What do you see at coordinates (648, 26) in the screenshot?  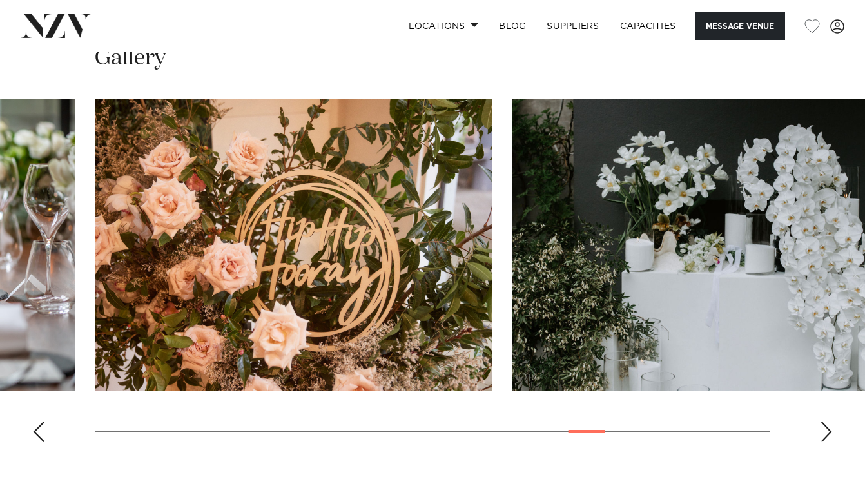 I see `a: Capacities` at bounding box center [648, 26].